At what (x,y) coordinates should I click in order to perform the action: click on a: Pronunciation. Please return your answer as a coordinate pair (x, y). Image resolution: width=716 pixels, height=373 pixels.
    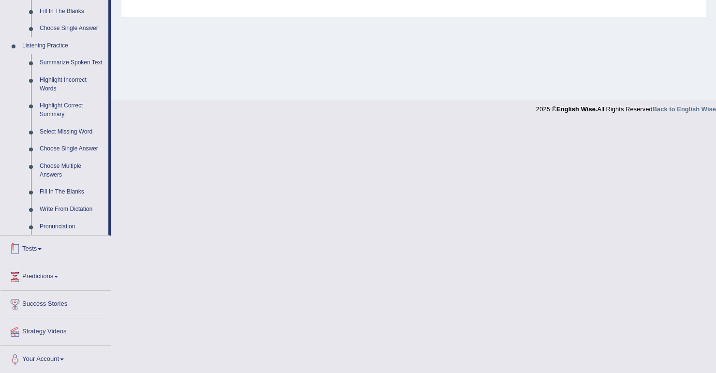
    Looking at the image, I should click on (72, 227).